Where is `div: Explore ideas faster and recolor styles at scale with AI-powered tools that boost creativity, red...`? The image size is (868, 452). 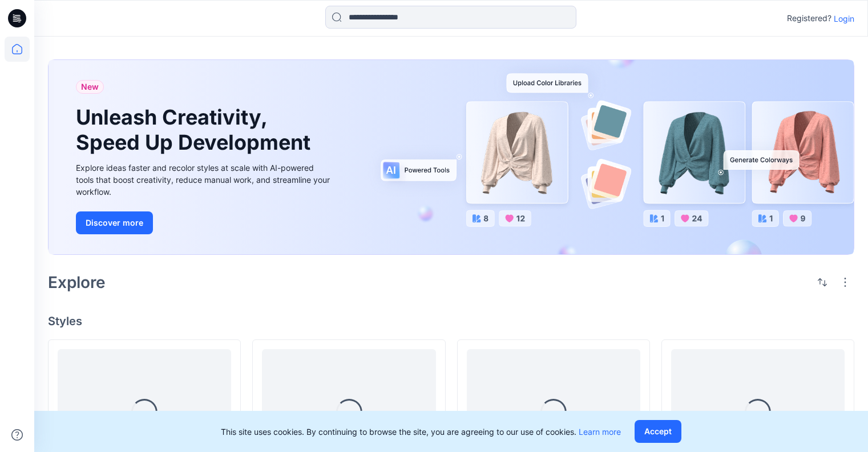 div: Explore ideas faster and recolor styles at scale with AI-powered tools that boost creativity, red... is located at coordinates (204, 180).